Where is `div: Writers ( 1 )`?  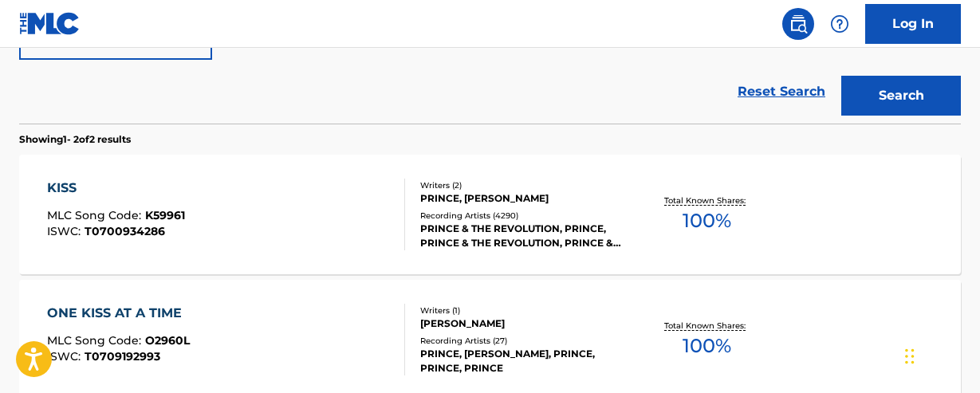 div: Writers ( 1 ) is located at coordinates (524, 310).